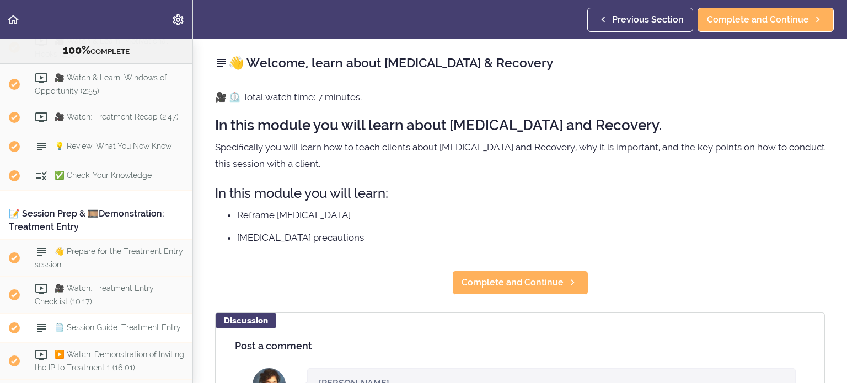 The width and height of the screenshot is (847, 383). Describe the element at coordinates (648, 20) in the screenshot. I see `span: Previous Section` at that location.